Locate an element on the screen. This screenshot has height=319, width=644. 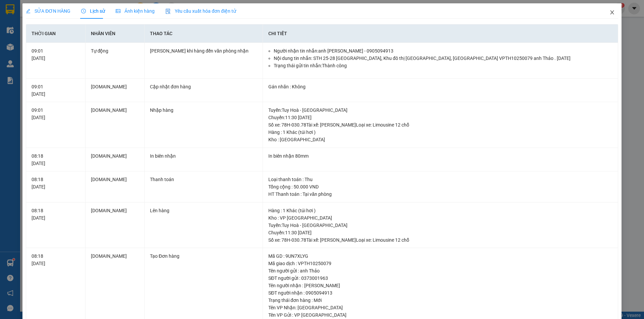
div: HT Thanh toán : Tại văn phòng is located at coordinates (440, 194).